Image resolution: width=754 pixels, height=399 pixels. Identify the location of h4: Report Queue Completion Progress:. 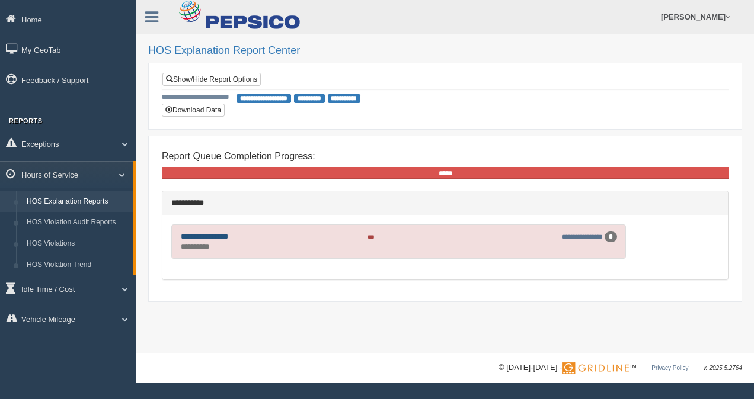
(445, 156).